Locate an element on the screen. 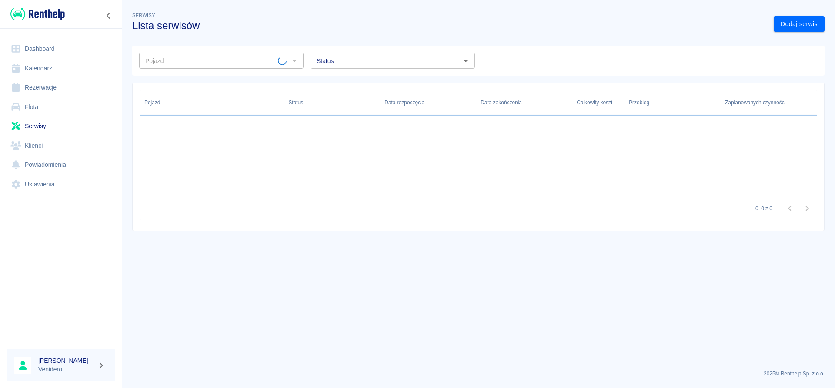 The width and height of the screenshot is (835, 388). a: Rezerwacje is located at coordinates (61, 87).